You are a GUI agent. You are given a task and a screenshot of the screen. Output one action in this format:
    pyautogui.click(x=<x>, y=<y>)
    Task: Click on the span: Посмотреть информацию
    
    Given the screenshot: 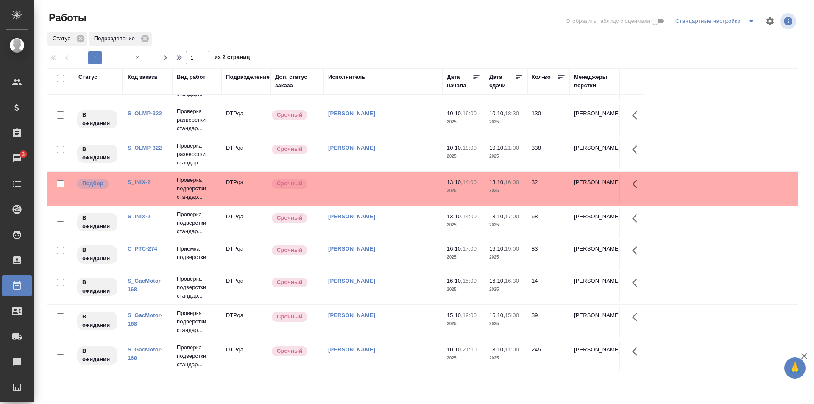 What is the action you would take?
    pyautogui.click(x=789, y=21)
    